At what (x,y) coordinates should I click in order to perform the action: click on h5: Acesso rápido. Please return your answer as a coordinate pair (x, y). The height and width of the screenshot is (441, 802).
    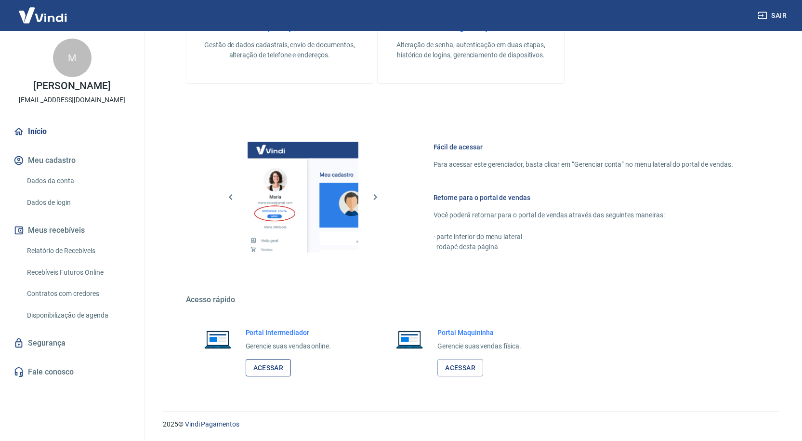
    Looking at the image, I should click on (471, 299).